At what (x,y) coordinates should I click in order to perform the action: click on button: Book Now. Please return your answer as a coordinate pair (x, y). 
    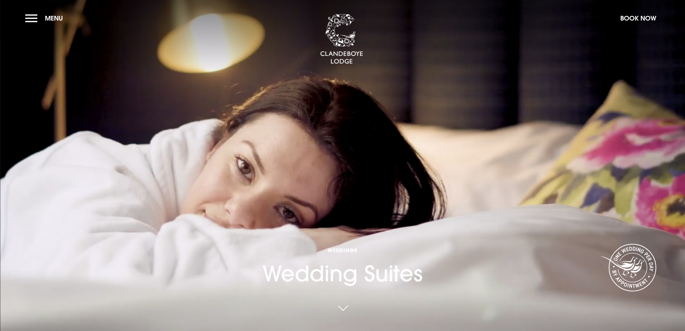
    Looking at the image, I should click on (639, 18).